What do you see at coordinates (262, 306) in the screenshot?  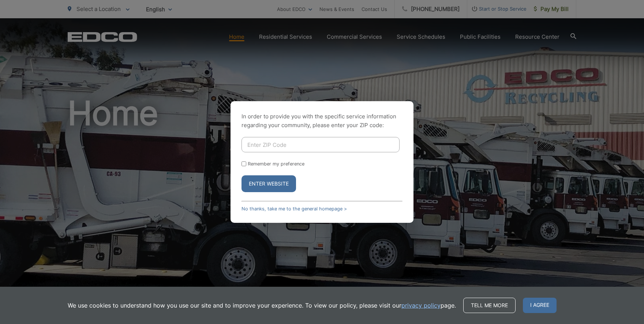 I see `p: We use cookies to understand how you use our site and to improve your experience. To view our pol...` at bounding box center [262, 306].